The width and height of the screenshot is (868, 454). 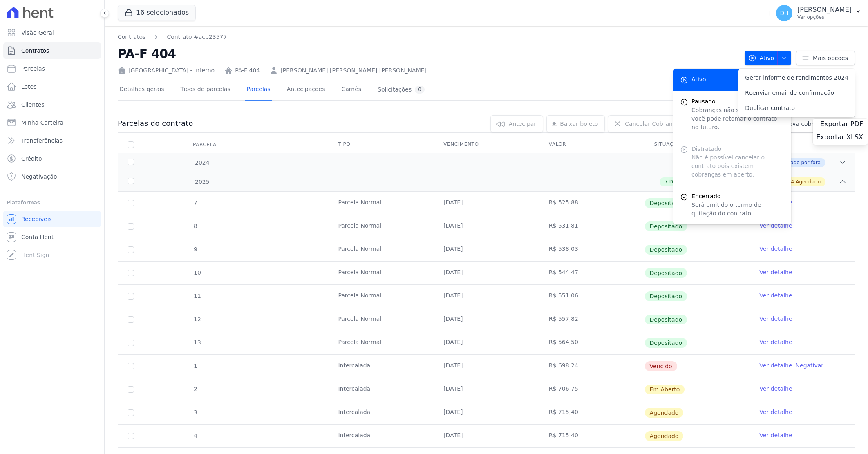 I want to click on span: Pausado, so click(x=738, y=101).